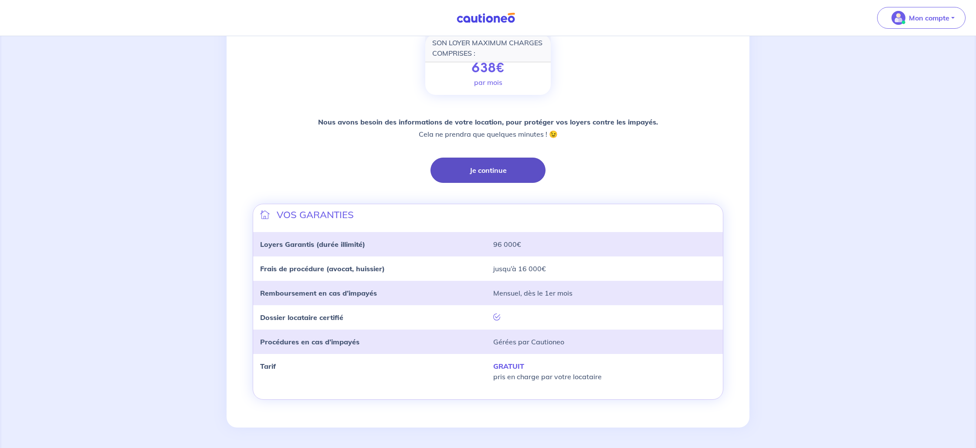 This screenshot has height=448, width=976. Describe the element at coordinates (315, 215) in the screenshot. I see `p: VOS GARANTIES` at that location.